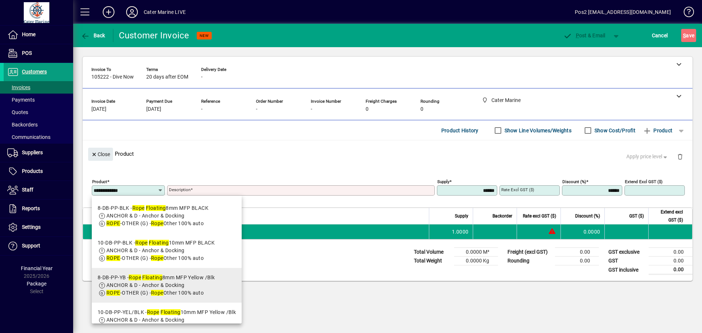 This screenshot has width=702, height=333. I want to click on span: Payments, so click(21, 100).